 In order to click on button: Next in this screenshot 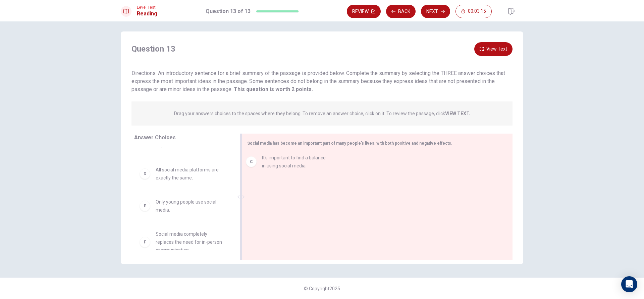, I will do `click(435, 12)`.